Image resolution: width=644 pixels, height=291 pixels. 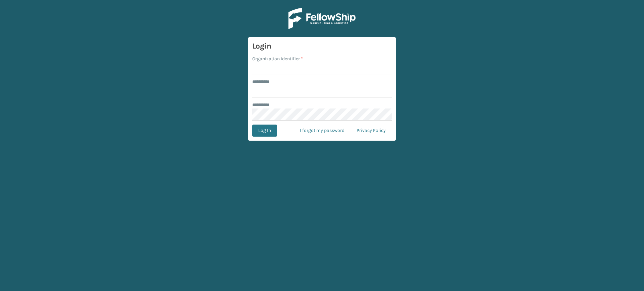 I want to click on button: Log In, so click(x=265, y=131).